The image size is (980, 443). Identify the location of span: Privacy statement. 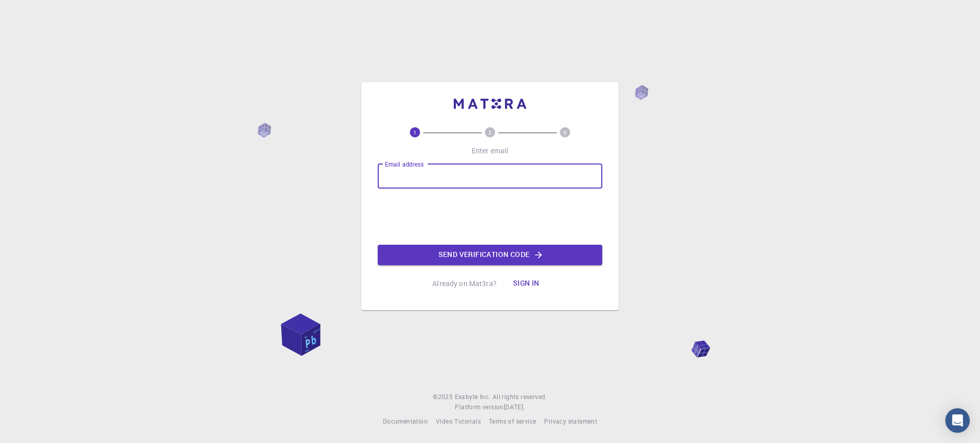
(571, 420).